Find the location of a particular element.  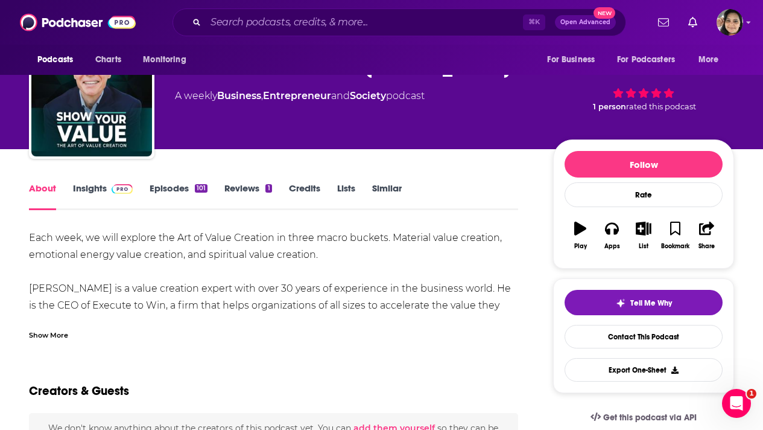

span: Tell Me Why is located at coordinates (651, 303).